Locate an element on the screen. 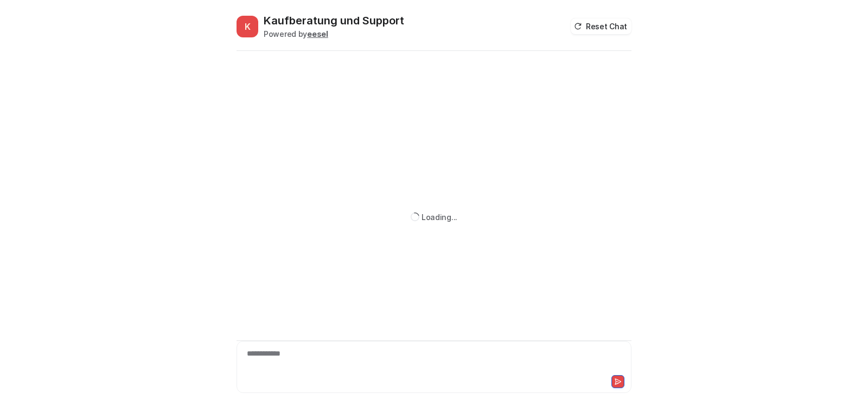 Image resolution: width=868 pixels, height=406 pixels. span: K is located at coordinates (248, 27).